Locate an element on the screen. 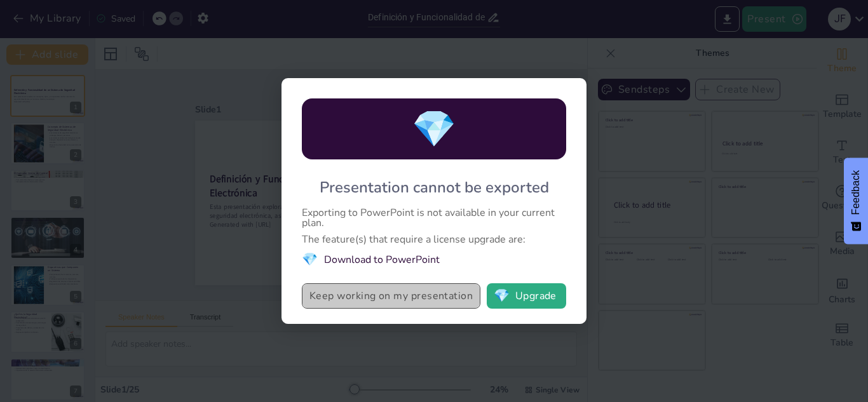 This screenshot has height=402, width=868. li: Download to PowerPoint is located at coordinates (434, 259).